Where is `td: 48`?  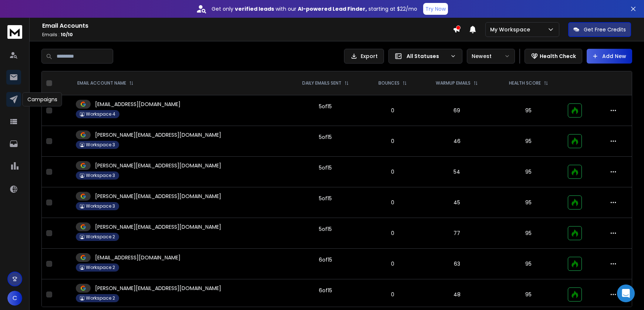 td: 48 is located at coordinates (457, 295).